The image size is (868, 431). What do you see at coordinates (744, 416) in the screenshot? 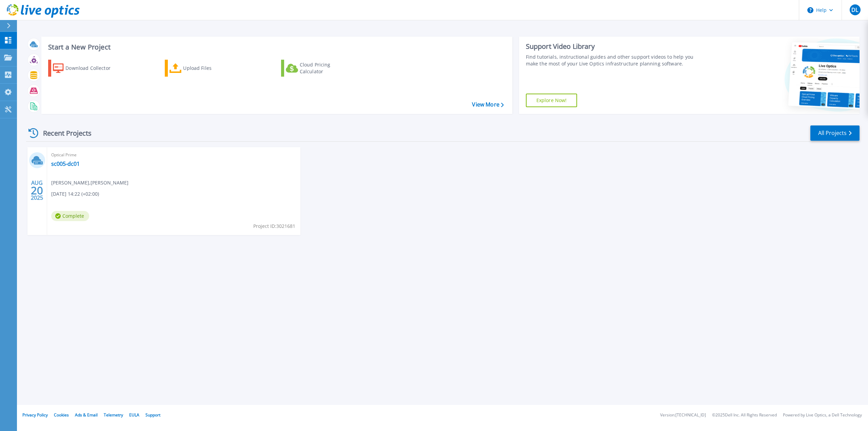
I see `li: © 2025 Dell Inc. All Rights Reserved` at bounding box center [744, 416].